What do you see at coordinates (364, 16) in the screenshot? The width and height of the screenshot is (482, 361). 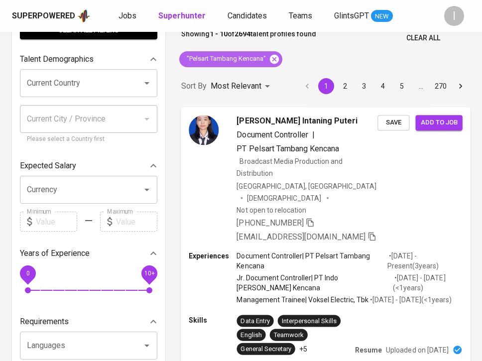 I see `a: GlintsGPT NEW` at bounding box center [364, 16].